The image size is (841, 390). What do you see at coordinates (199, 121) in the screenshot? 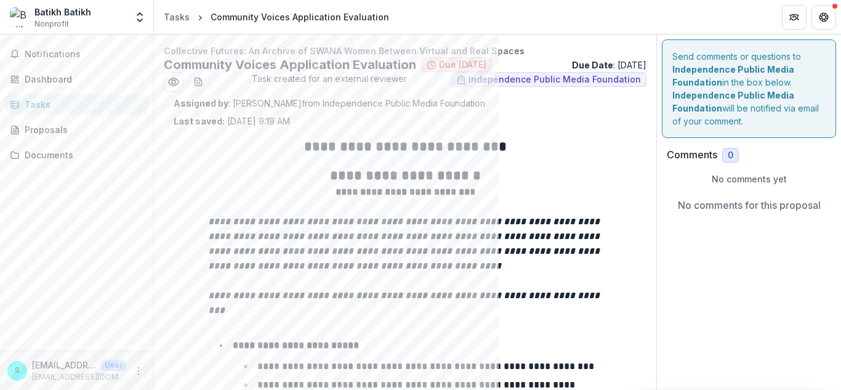
I see `strong: Last saved:` at bounding box center [199, 121].